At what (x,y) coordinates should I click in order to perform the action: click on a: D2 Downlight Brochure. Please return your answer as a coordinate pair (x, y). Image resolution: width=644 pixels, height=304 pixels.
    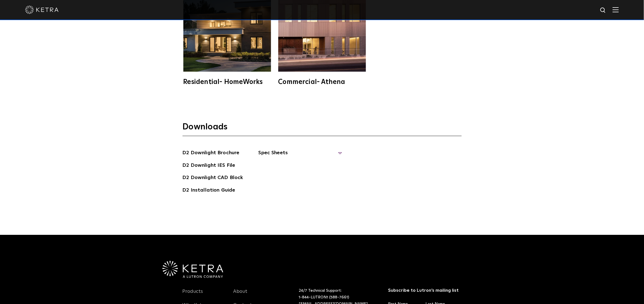
    Looking at the image, I should click on (211, 153).